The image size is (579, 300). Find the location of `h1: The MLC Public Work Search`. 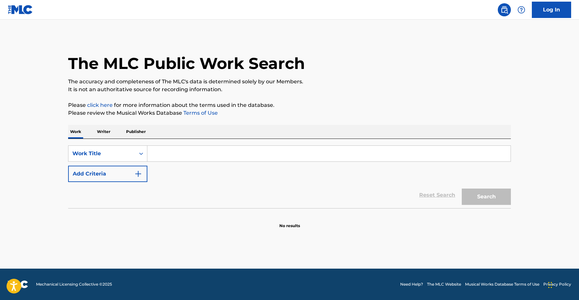

h1: The MLC Public Work Search is located at coordinates (186, 63).